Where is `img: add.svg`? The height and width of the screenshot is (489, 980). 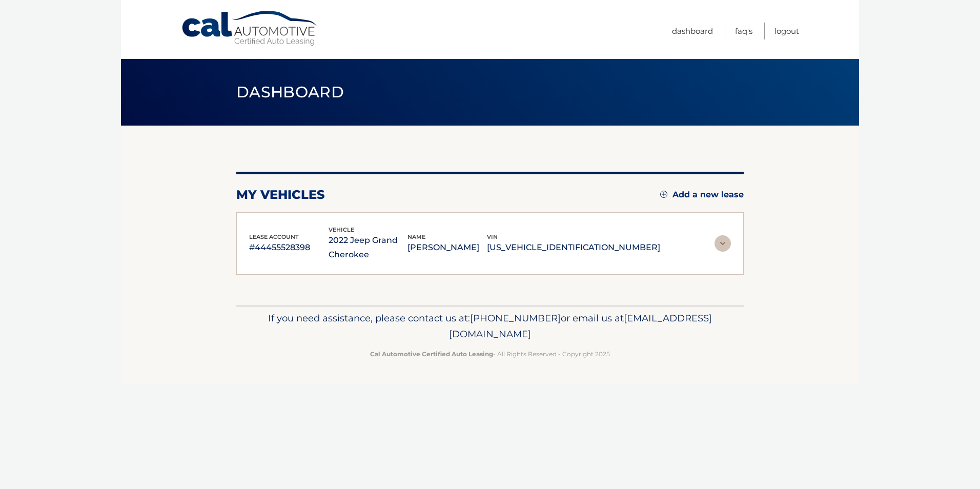 img: add.svg is located at coordinates (663, 194).